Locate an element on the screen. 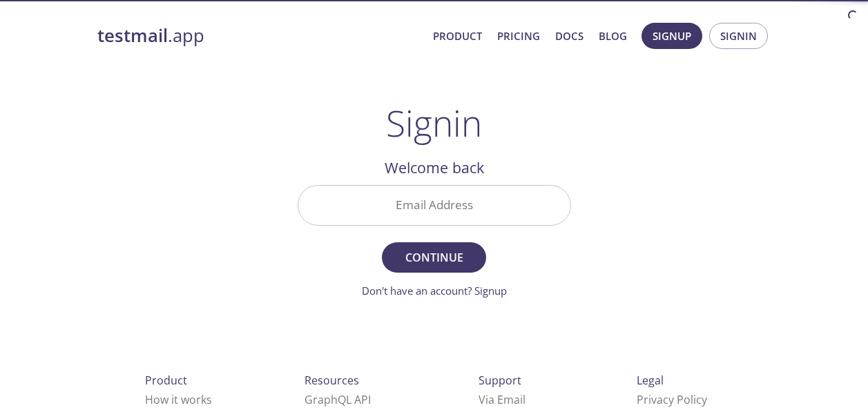 Image resolution: width=868 pixels, height=410 pixels. a: Product is located at coordinates (457, 35).